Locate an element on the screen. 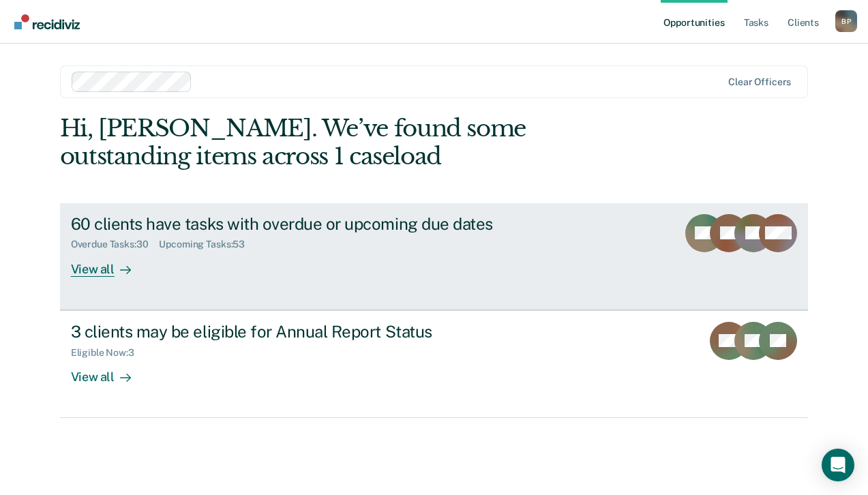 The height and width of the screenshot is (495, 868). button: Profile dropdown button is located at coordinates (846, 21).